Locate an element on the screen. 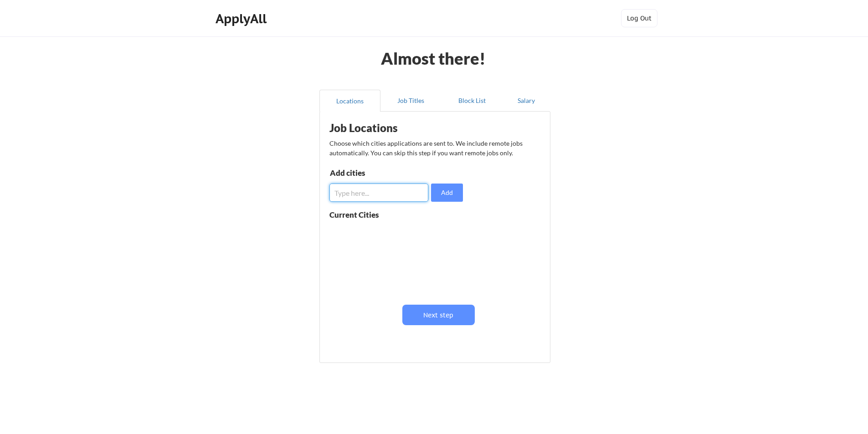  button: Salary is located at coordinates (526, 100).